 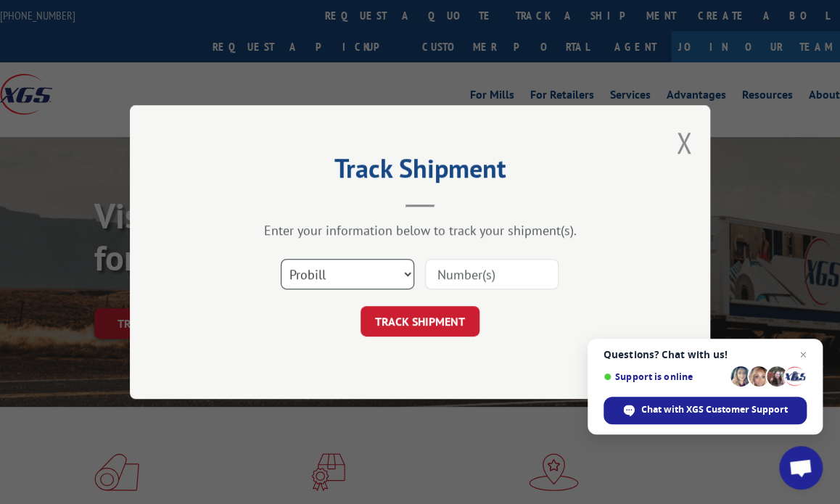 What do you see at coordinates (665, 376) in the screenshot?
I see `span: Support is online` at bounding box center [665, 376].